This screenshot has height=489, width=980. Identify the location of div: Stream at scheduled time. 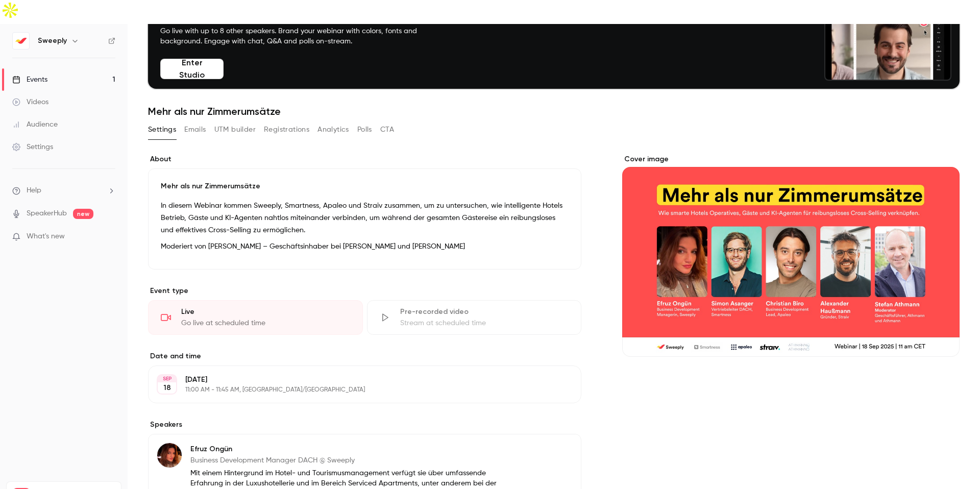
(484, 323).